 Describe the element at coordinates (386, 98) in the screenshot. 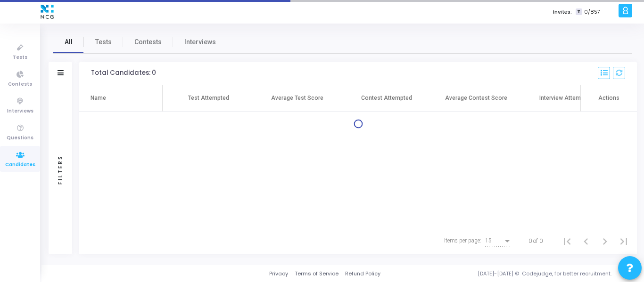

I see `th: Contest Attempted` at that location.